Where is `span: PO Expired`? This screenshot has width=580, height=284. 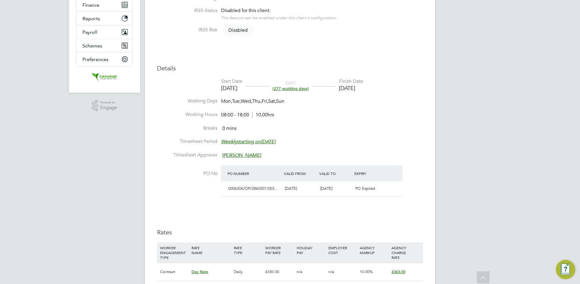
span: PO Expired is located at coordinates (366, 188).